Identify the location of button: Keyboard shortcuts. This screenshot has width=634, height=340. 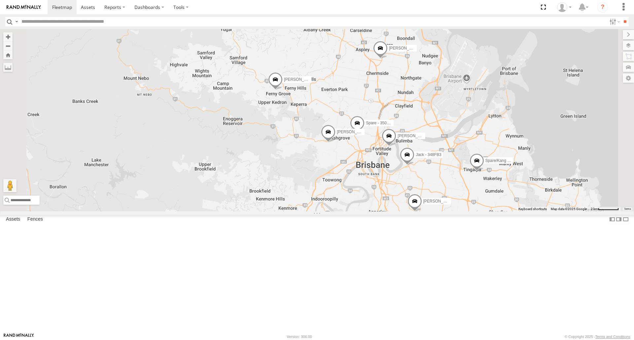
(532, 209).